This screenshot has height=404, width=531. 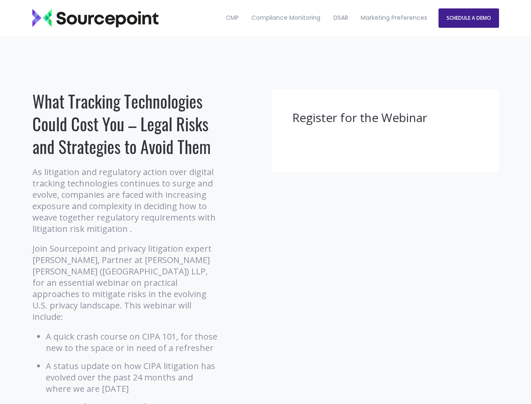 What do you see at coordinates (132, 342) in the screenshot?
I see `li: A quick crash course on CIPA 101, for those new to the space or in need of a refresher` at bounding box center [132, 342].